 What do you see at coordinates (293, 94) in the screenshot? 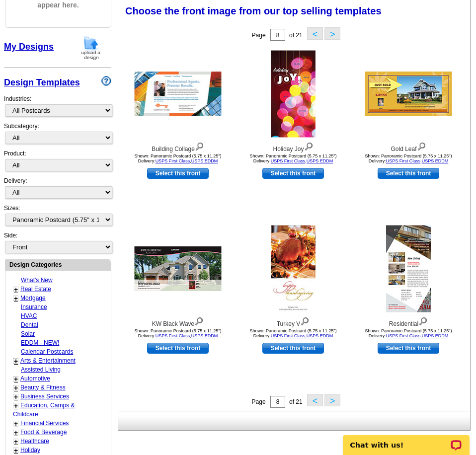
I see `img: Holiday Joy` at bounding box center [293, 94].